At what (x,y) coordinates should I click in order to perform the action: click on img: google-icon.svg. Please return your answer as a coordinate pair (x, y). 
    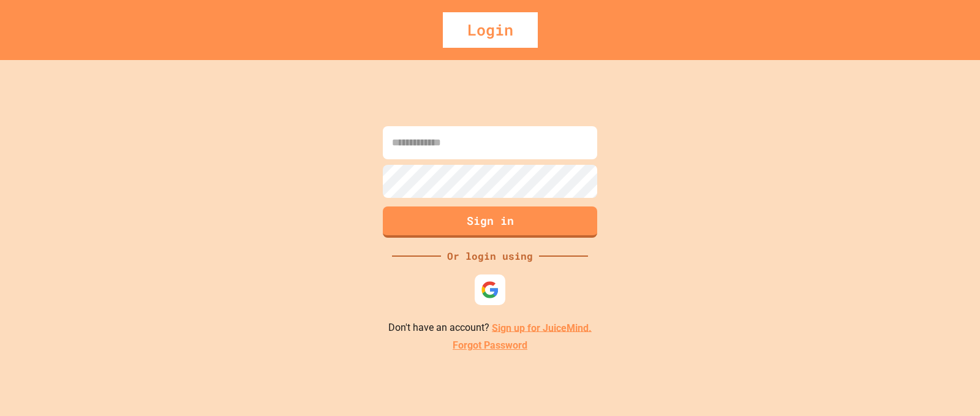
    Looking at the image, I should click on (490, 290).